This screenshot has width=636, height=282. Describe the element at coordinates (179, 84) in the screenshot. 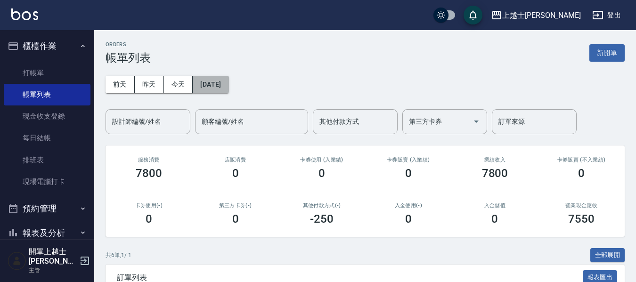

I see `button: 今天` at that location.